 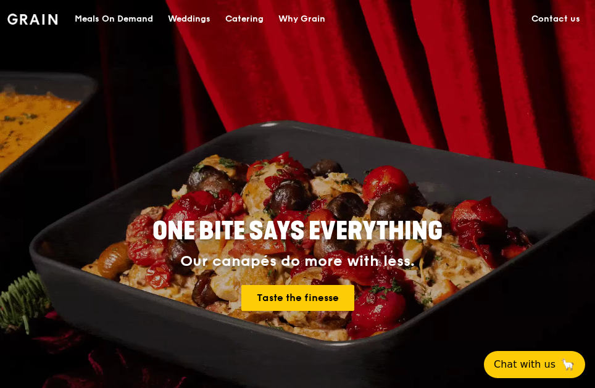 What do you see at coordinates (32, 19) in the screenshot?
I see `img: Grain` at bounding box center [32, 19].